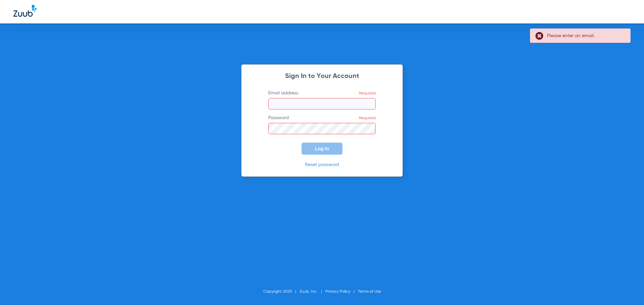  What do you see at coordinates (322, 104) in the screenshot?
I see `input: Email addressRequired` at bounding box center [322, 104].